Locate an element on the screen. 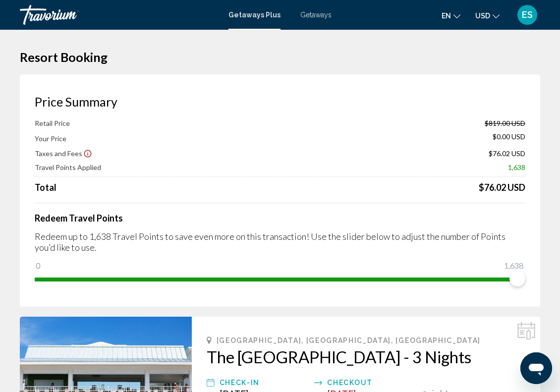 The image size is (560, 392). span: ES is located at coordinates (528, 15).